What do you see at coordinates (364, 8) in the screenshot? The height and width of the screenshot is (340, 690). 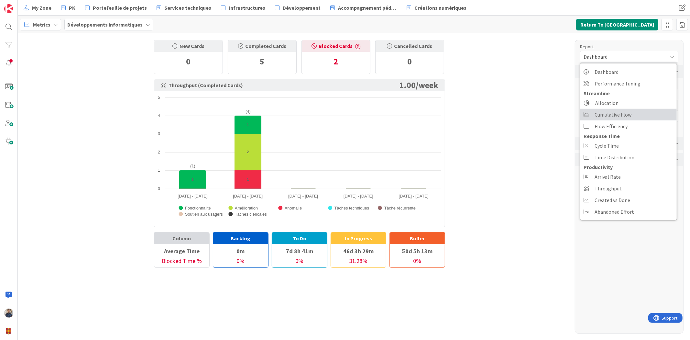 I see `a: Accompagnement pédagogique` at bounding box center [364, 8].